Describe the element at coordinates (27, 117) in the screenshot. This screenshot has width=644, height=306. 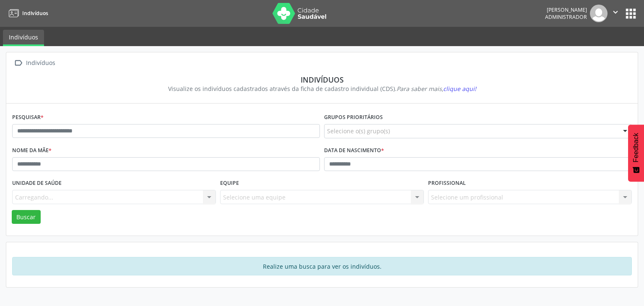
I see `label: Pesquisar` at that location.